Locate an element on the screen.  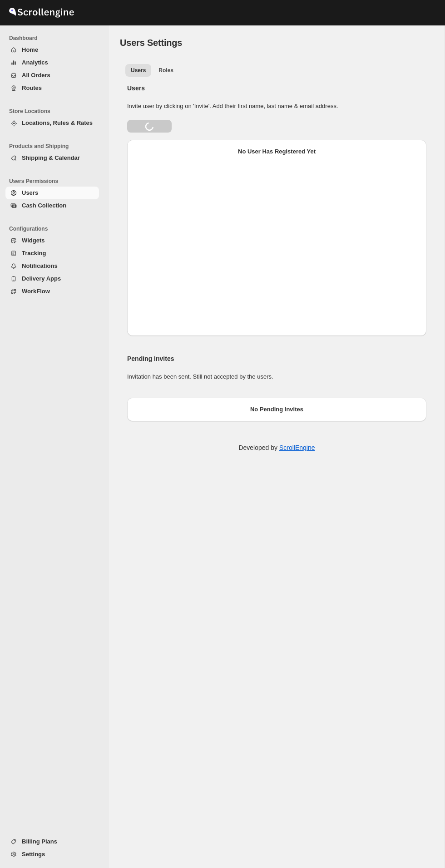
button: All Orders is located at coordinates (52, 76).